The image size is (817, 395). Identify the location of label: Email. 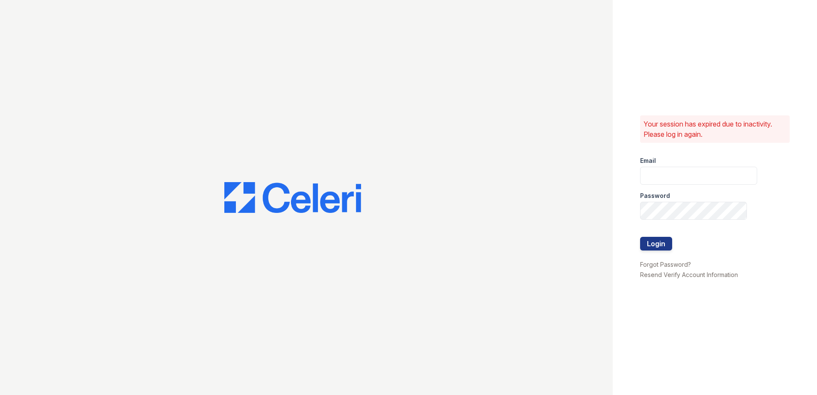
(648, 161).